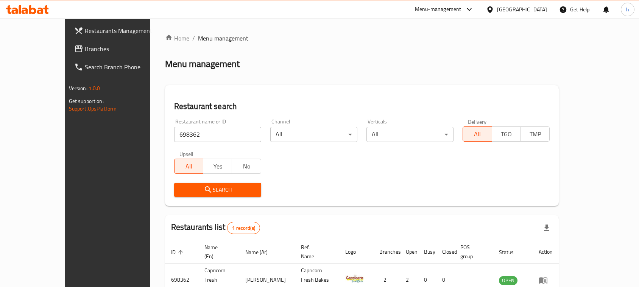 This screenshot has height=287, width=639. Describe the element at coordinates (178, 252) in the screenshot. I see `span: ID` at that location.